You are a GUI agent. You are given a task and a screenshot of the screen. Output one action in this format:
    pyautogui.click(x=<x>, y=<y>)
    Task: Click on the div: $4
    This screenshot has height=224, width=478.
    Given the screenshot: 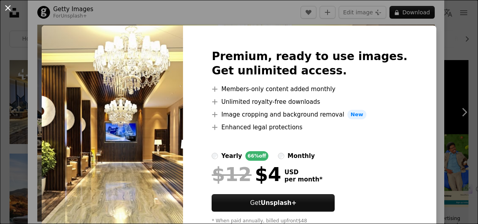 What is the action you would take?
    pyautogui.click(x=246, y=174)
    